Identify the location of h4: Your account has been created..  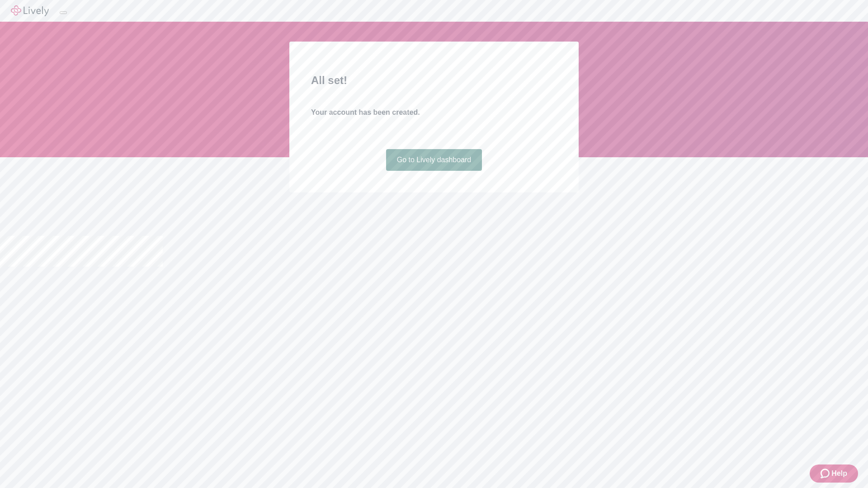
(434, 113).